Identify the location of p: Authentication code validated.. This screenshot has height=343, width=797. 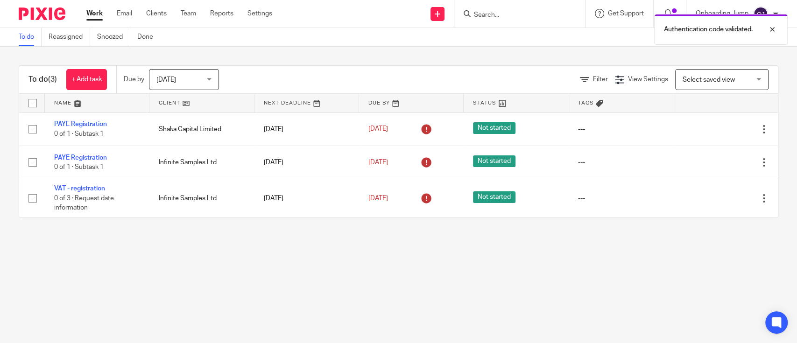
(708, 29).